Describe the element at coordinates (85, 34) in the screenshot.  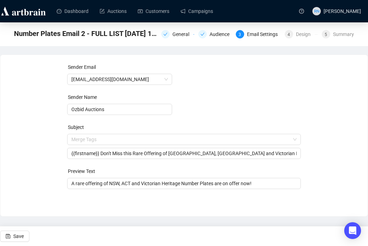
I see `span: Number Plates Email 2 - FULL LIST 9.9.25 12pm` at that location.